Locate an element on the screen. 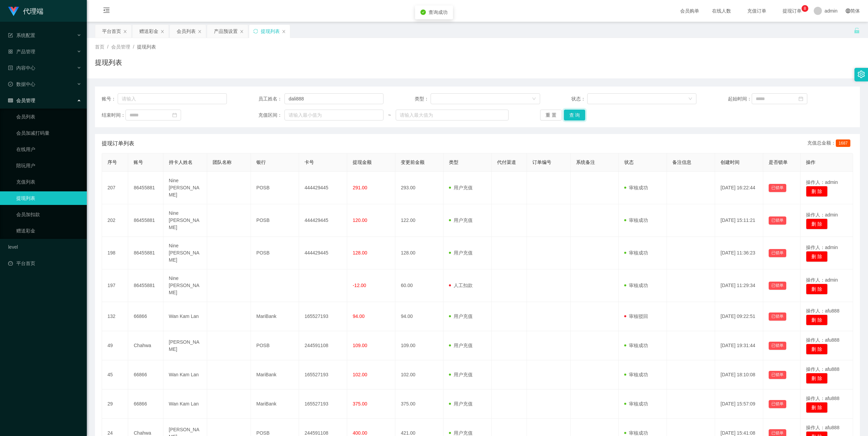 The image size is (868, 436). td: 375.00 is located at coordinates (419, 404).